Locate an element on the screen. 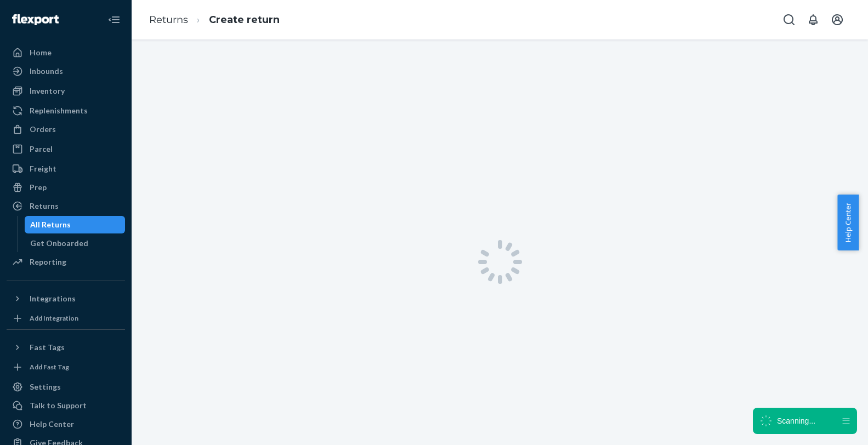  div: Orders is located at coordinates (42, 130).